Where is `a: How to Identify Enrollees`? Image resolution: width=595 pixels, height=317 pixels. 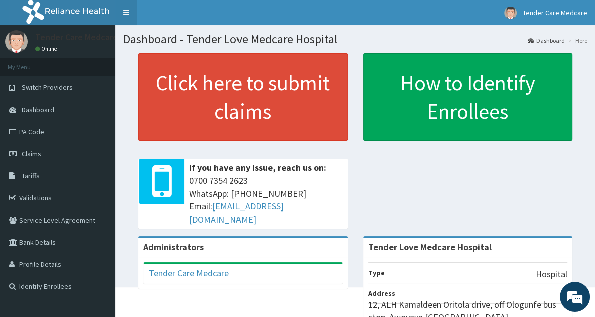 a: How to Identify Enrollees is located at coordinates (468, 97).